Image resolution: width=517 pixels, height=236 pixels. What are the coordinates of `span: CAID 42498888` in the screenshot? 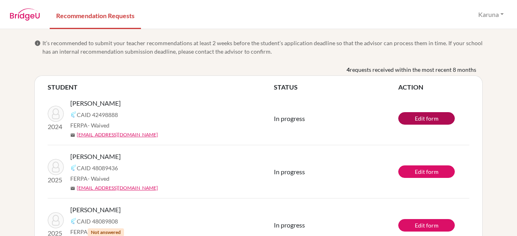 It's located at (97, 115).